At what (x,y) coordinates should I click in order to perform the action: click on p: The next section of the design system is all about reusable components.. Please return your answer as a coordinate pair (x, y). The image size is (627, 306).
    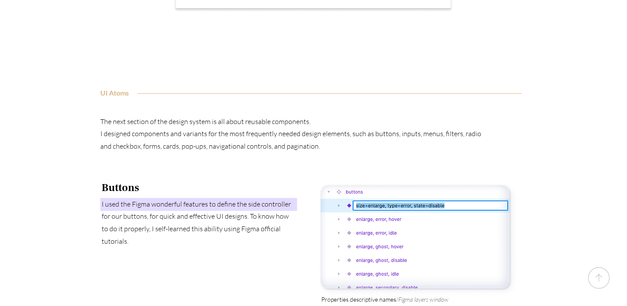
    Looking at the image, I should click on (295, 121).